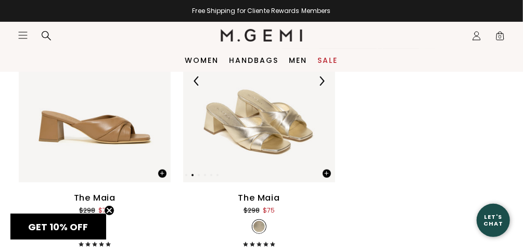 Image resolution: width=523 pixels, height=250 pixels. I want to click on img: M.Gemi, so click(261, 35).